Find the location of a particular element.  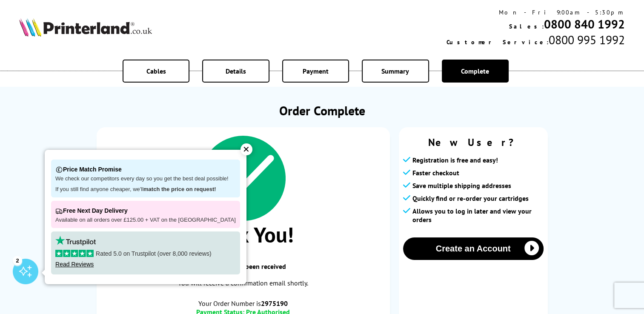

span: New User? is located at coordinates (473, 142).